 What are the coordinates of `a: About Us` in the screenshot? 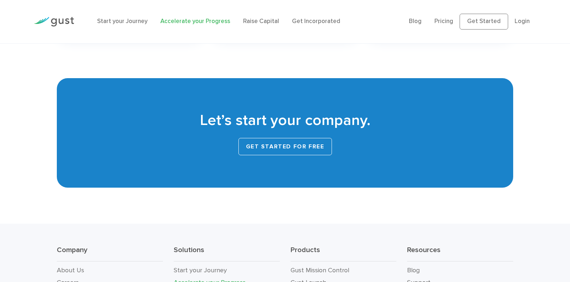 It's located at (71, 270).